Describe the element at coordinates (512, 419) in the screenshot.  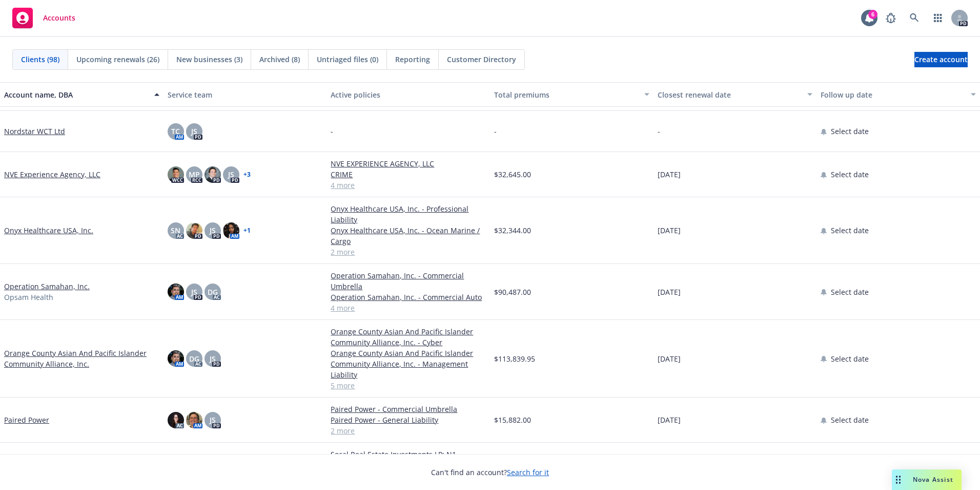
I see `span: $15,882.00` at that location.